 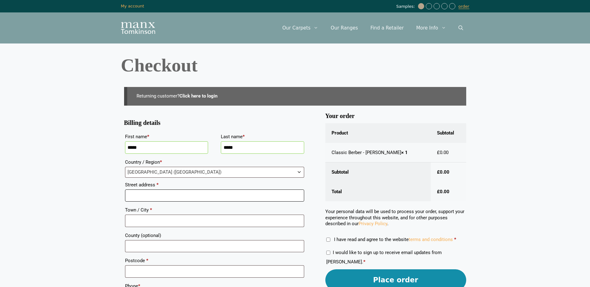 What do you see at coordinates (263, 137) in the screenshot?
I see `label: Last name` at bounding box center [263, 137].